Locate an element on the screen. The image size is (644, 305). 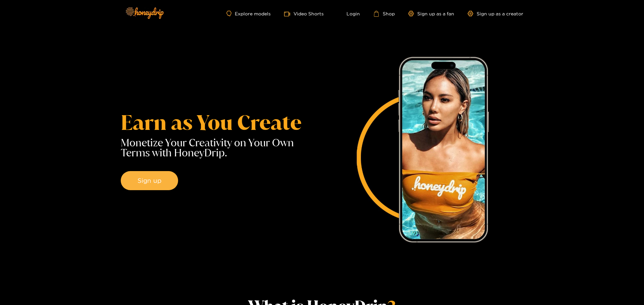
a: Shop is located at coordinates (384, 13).